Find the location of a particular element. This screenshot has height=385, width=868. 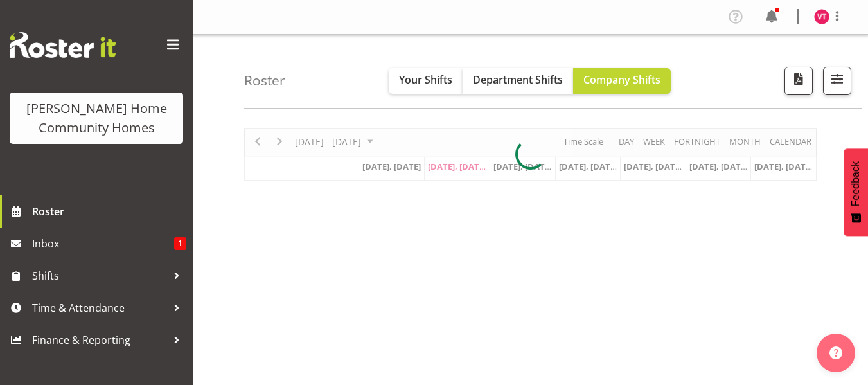

span: Shifts is located at coordinates (100, 276).